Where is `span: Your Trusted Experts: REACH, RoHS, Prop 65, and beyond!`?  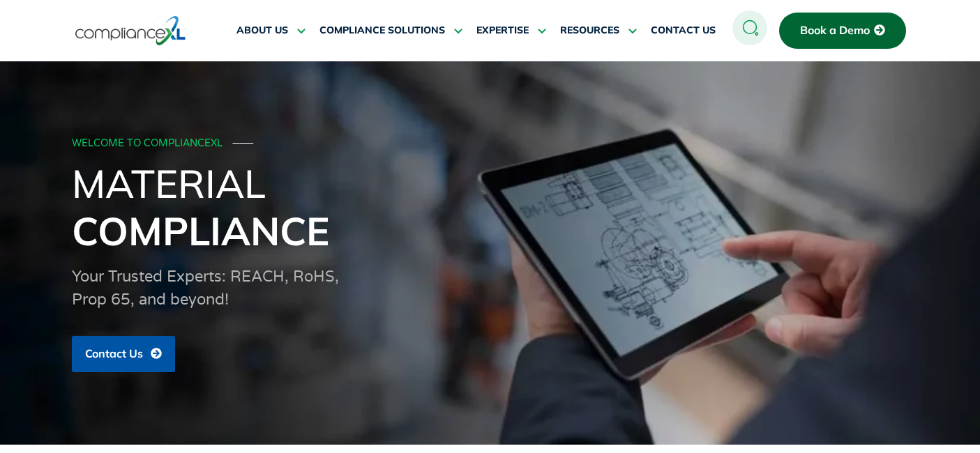
span: Your Trusted Experts: REACH, RoHS, Prop 65, and beyond! is located at coordinates (205, 288).